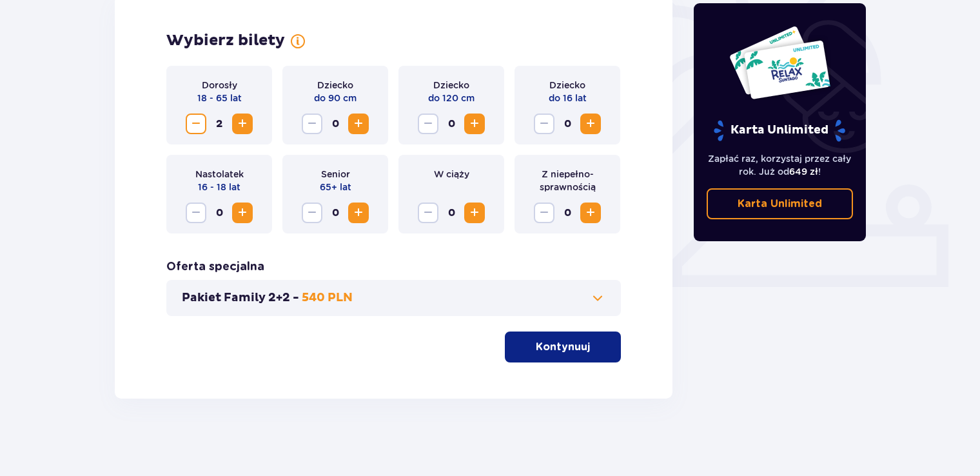 The width and height of the screenshot is (980, 476). What do you see at coordinates (336, 174) in the screenshot?
I see `p: Senior` at bounding box center [336, 174].